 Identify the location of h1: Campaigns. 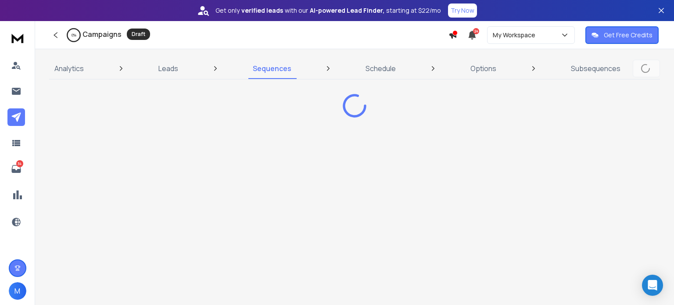
(102, 34).